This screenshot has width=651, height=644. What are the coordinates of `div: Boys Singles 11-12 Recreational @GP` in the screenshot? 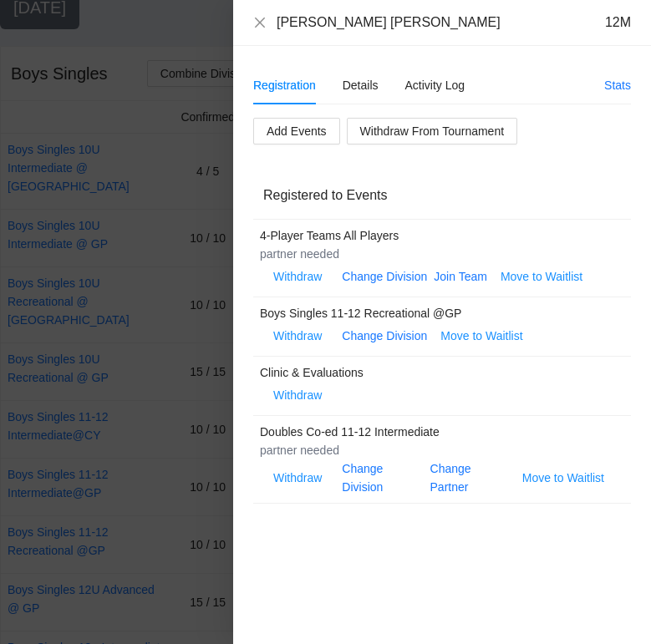 It's located at (435, 313).